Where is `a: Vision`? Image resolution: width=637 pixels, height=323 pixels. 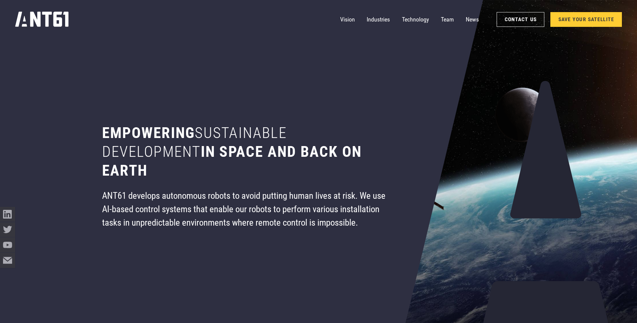
a: Vision is located at coordinates (348, 19).